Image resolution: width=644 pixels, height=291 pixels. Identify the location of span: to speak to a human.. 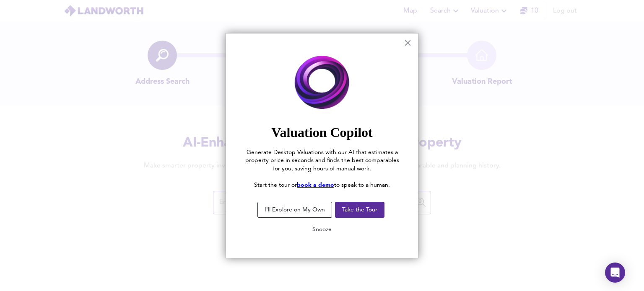
(362, 185).